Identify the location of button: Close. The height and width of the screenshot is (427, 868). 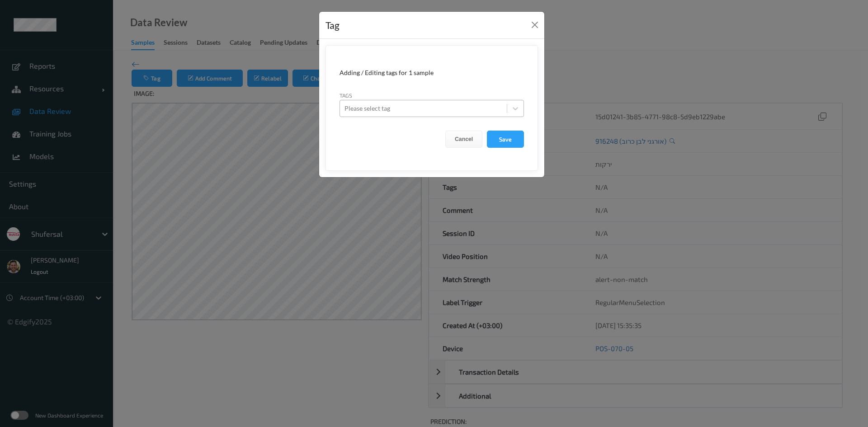
(535, 25).